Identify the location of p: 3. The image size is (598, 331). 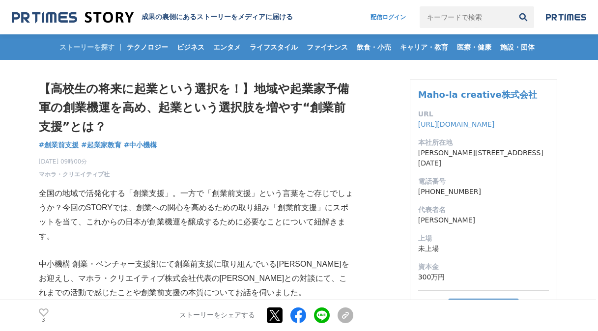
(44, 321).